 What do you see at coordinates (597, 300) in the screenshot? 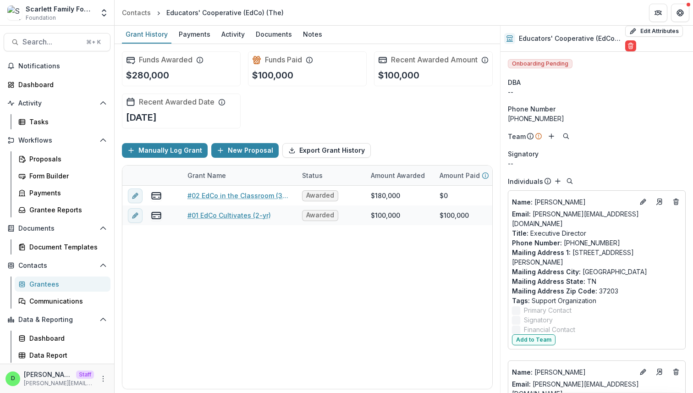
I see `p: Support Organization` at bounding box center [597, 300].